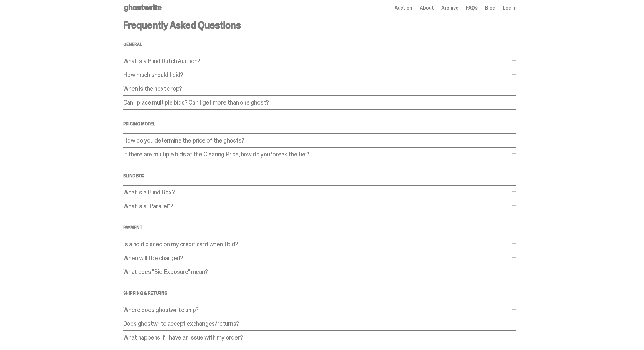 This screenshot has width=644, height=350. What do you see at coordinates (317, 102) in the screenshot?
I see `p: Can I place multiple bids? Can I get more than one ghost?` at bounding box center [317, 102].